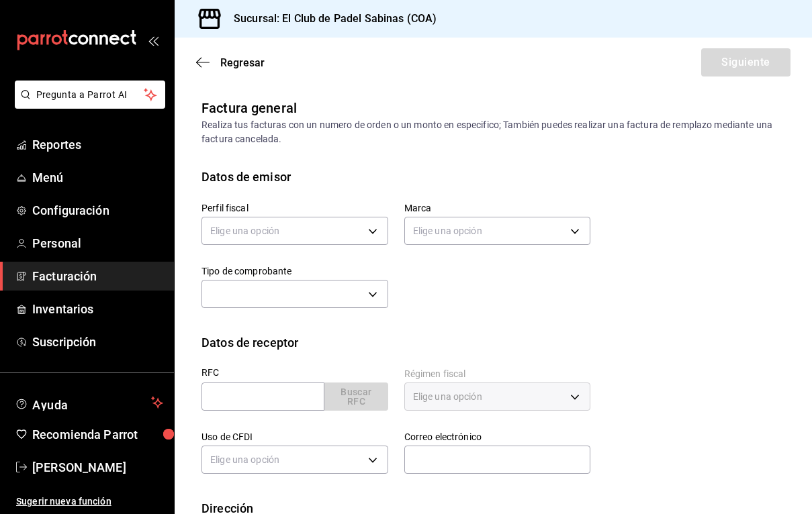 The image size is (812, 514). What do you see at coordinates (498, 374) in the screenshot?
I see `label: Régimen fiscal` at bounding box center [498, 374].